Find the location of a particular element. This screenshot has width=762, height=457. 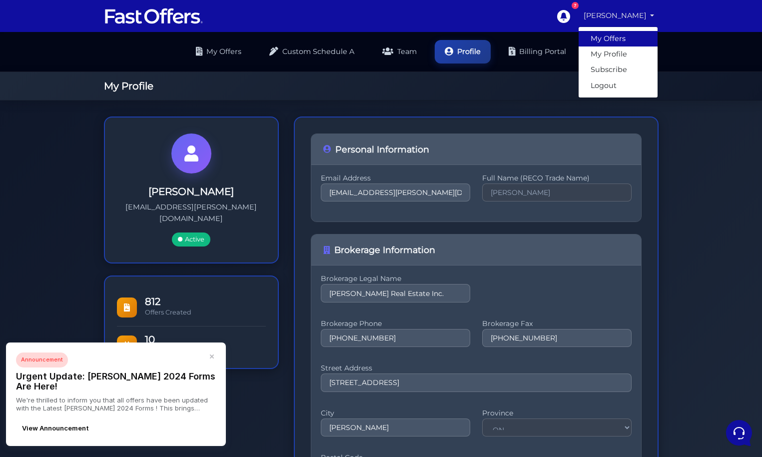

a: Billing Portal is located at coordinates (537, 51).